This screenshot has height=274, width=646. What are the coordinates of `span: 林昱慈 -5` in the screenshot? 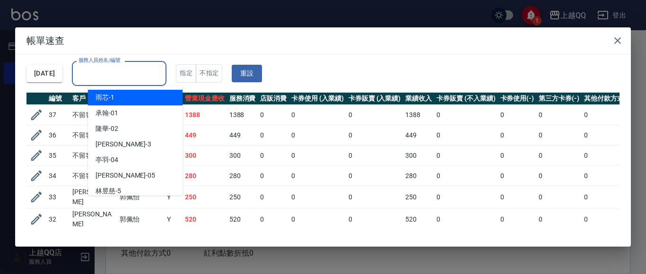 It's located at (108, 191).